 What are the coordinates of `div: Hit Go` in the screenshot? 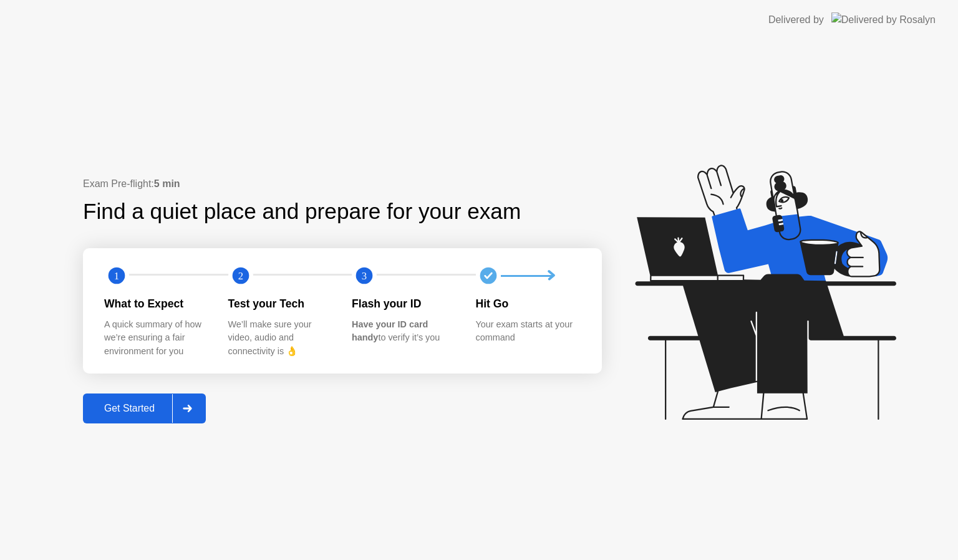 It's located at (528, 304).